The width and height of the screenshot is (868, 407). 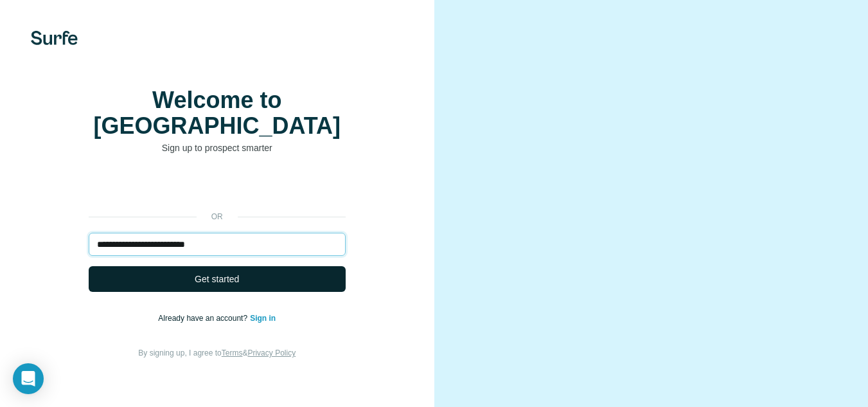 I want to click on button: Get started, so click(x=217, y=279).